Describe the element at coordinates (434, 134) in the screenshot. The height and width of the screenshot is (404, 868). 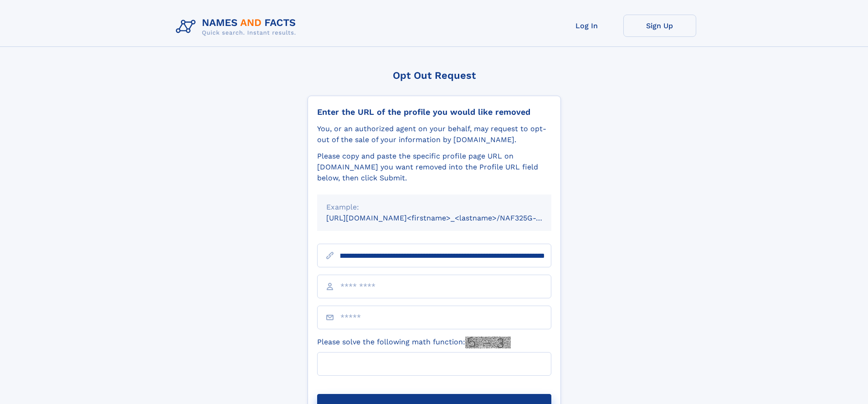
I see `div: You, or an authorized agent on your behalf, may request to opt-out of the sale of your informatio...` at that location.